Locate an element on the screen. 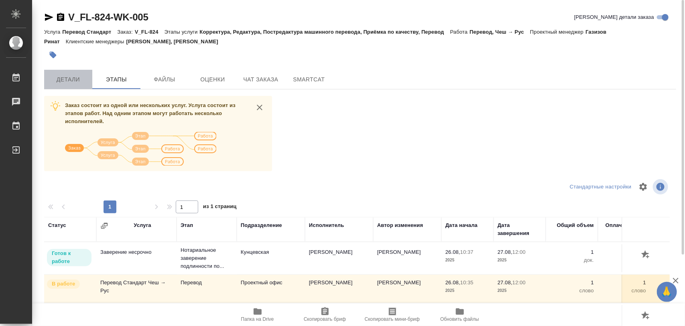 Image resolution: width=685 pixels, height=326 pixels. p: Перевод is located at coordinates (207, 283).